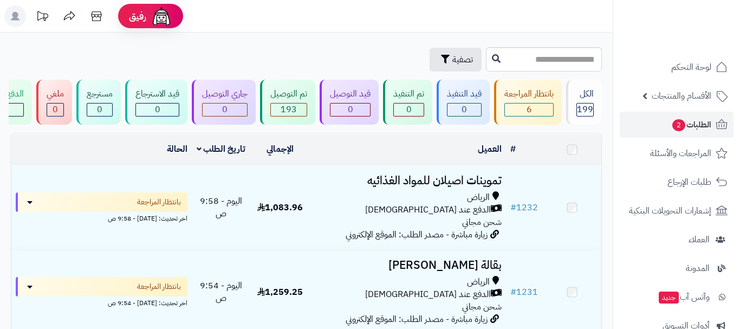 This screenshot has width=740, height=329. I want to click on span: الطلبات, so click(691, 125).